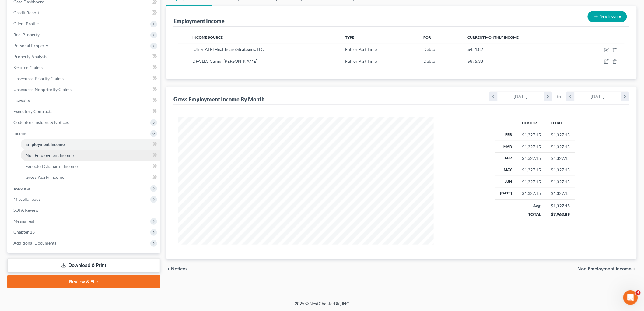 This screenshot has width=644, height=311. I want to click on span: Income, so click(20, 133).